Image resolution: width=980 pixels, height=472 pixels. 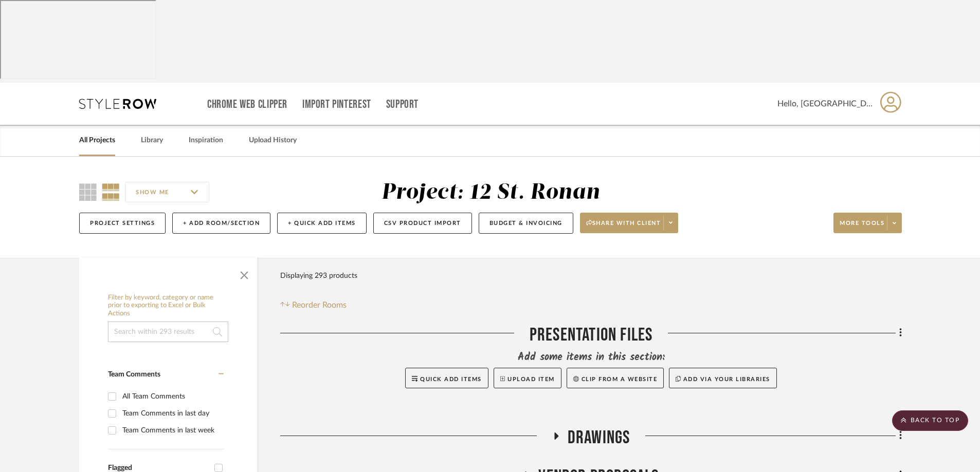 I want to click on button: Reorder Rooms, so click(x=313, y=306).